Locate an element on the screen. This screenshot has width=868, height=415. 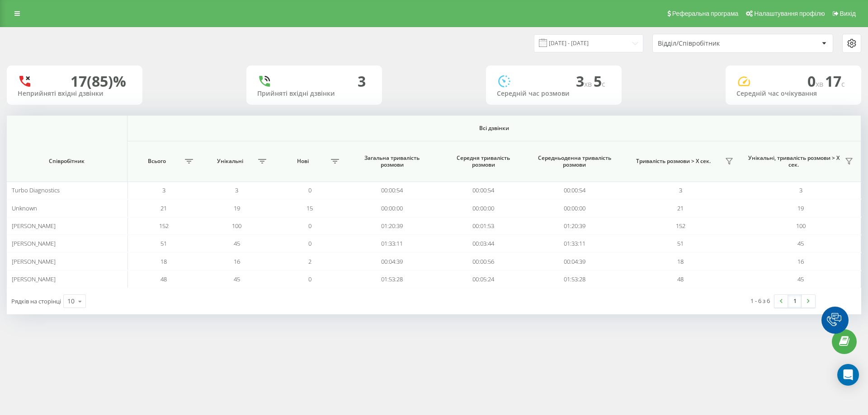
span: Налаштування профілю is located at coordinates (789, 14).